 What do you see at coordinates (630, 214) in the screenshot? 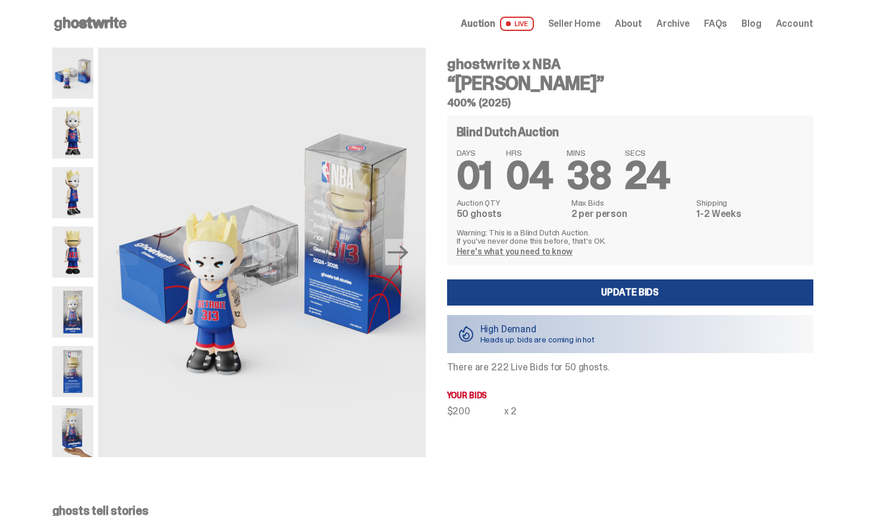
I see `dd: 2 per person` at bounding box center [630, 214].